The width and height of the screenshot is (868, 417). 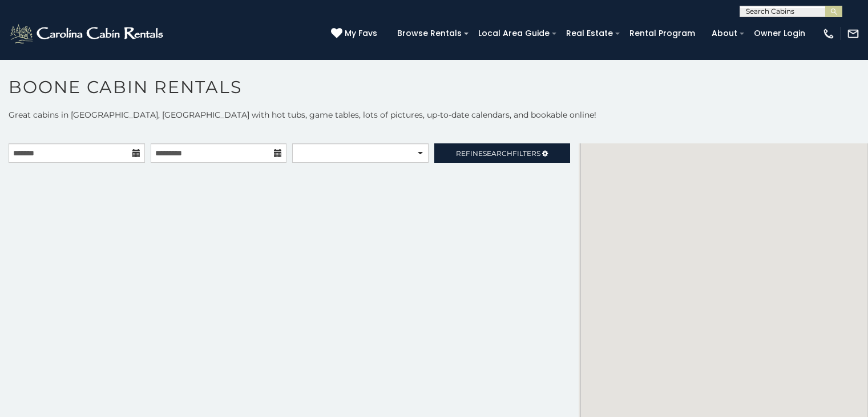 What do you see at coordinates (779, 33) in the screenshot?
I see `a: Owner Login` at bounding box center [779, 33].